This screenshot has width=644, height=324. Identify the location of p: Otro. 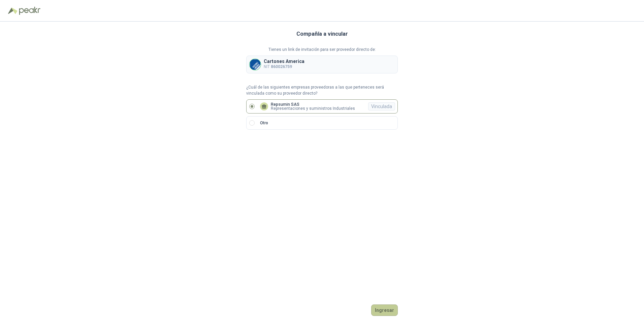
(264, 123).